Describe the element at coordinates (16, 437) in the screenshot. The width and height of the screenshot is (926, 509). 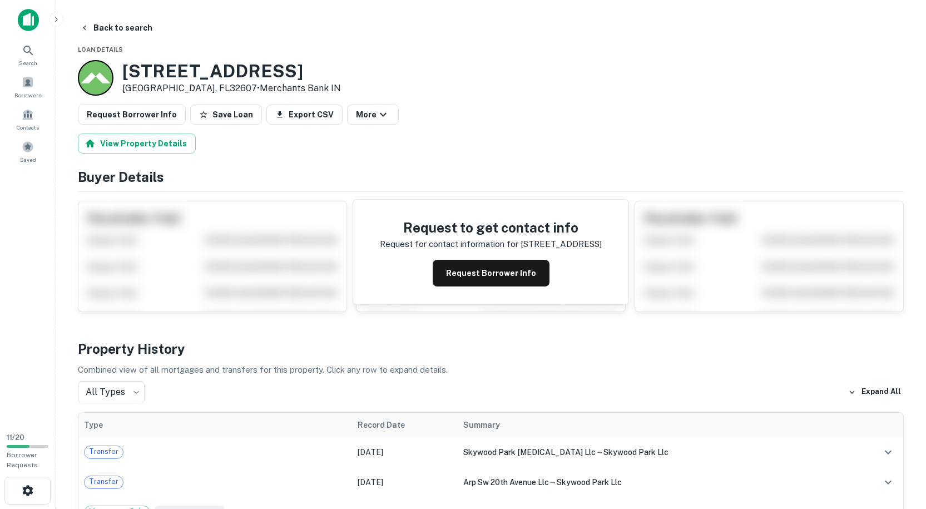
I see `span: 11 / 20` at that location.